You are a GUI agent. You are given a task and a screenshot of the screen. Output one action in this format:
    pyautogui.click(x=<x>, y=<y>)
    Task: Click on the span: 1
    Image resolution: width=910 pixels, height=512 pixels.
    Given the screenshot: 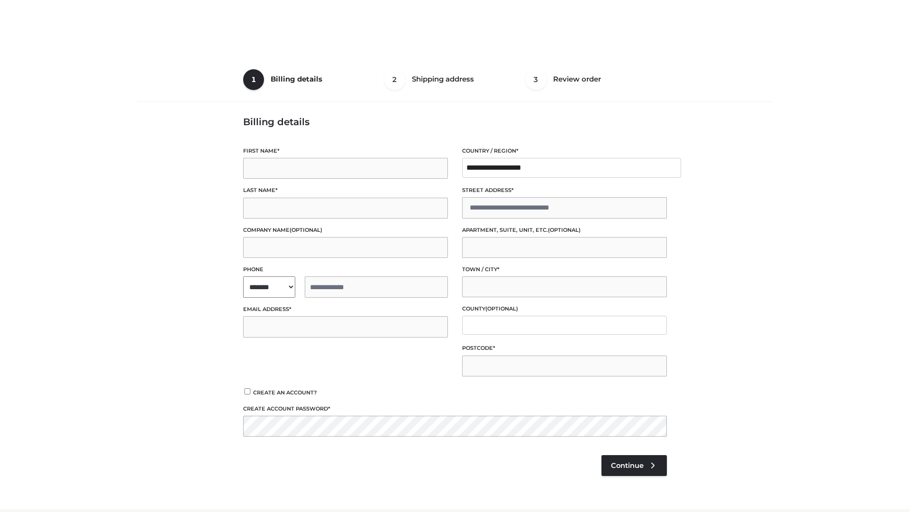 What is the action you would take?
    pyautogui.click(x=254, y=80)
    